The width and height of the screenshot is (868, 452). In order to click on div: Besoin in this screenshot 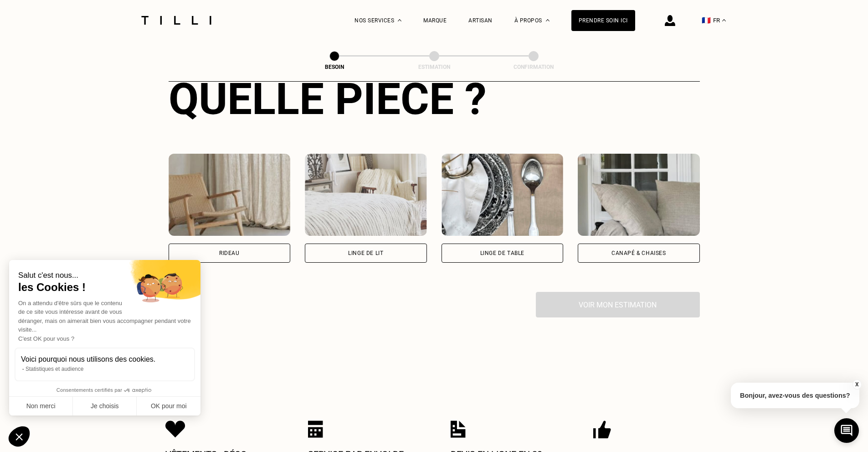, I will do `click(334, 67)`.